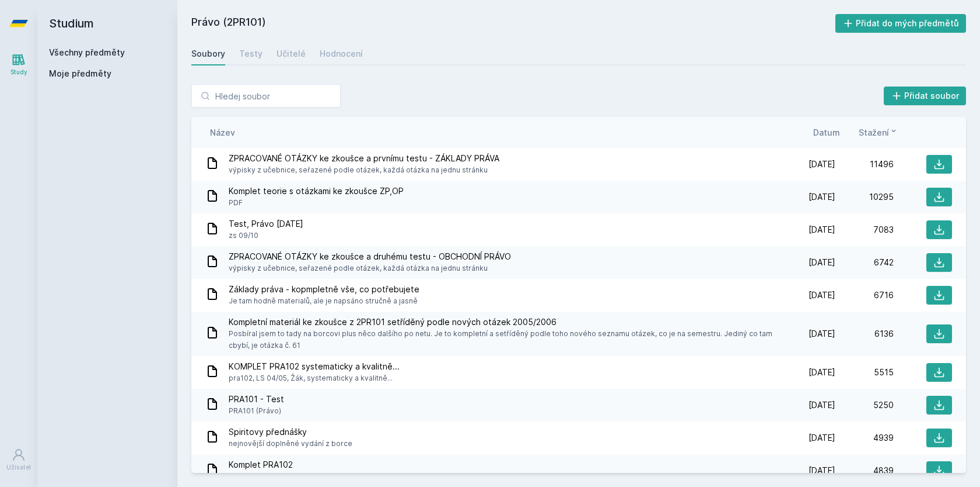 This screenshot has height=487, width=980. Describe the element at coordinates (291, 443) in the screenshot. I see `span: nejnovější doplněné vydání z borce` at that location.